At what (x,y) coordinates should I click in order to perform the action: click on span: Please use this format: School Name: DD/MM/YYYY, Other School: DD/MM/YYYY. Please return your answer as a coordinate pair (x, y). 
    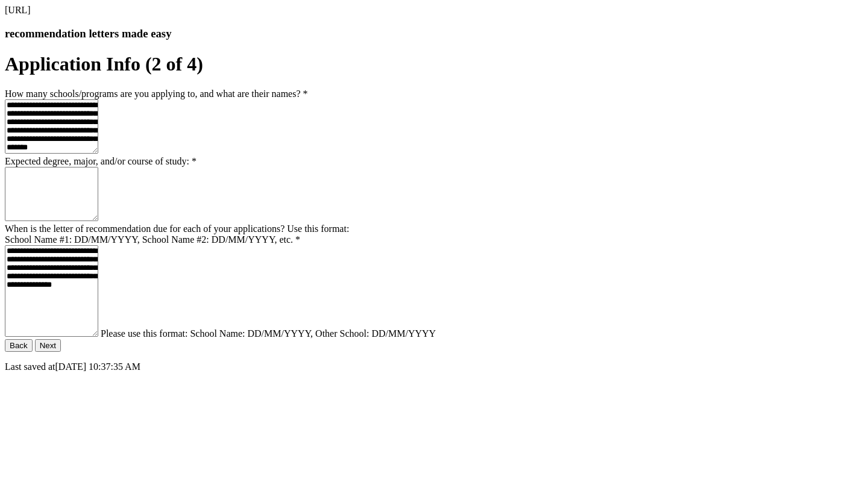
    Looking at the image, I should click on (268, 333).